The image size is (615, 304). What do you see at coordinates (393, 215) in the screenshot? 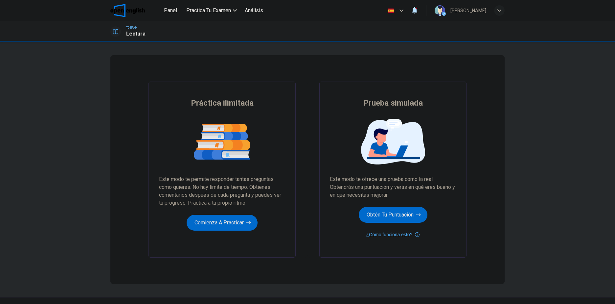
I see `button: Obtén tu puntuación` at bounding box center [393, 215].